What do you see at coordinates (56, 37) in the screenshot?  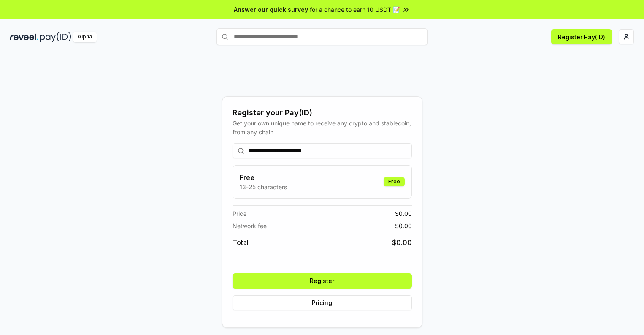 I see `img: pay_id` at bounding box center [56, 37].